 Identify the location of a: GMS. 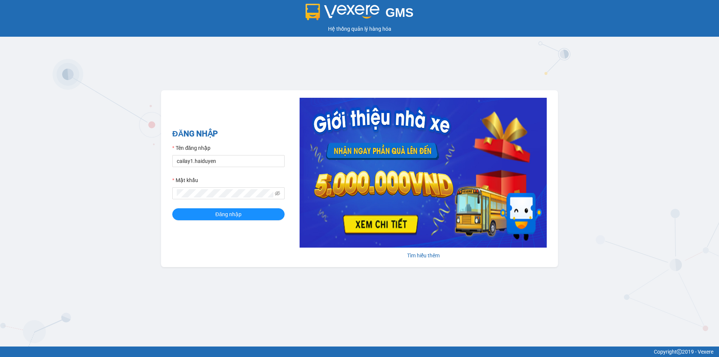
(359, 14).